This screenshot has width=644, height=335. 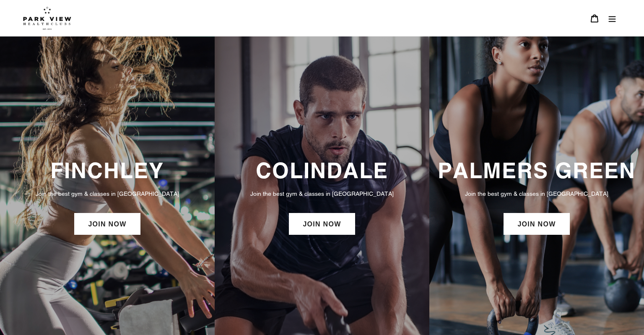 What do you see at coordinates (322, 170) in the screenshot?
I see `h3: COLINDALE` at bounding box center [322, 170].